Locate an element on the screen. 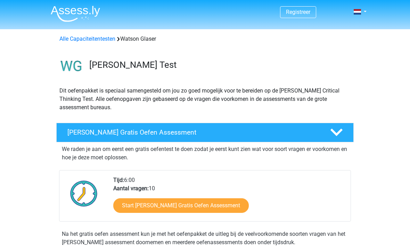 The image size is (410, 248). a: Registreer is located at coordinates (298, 12).